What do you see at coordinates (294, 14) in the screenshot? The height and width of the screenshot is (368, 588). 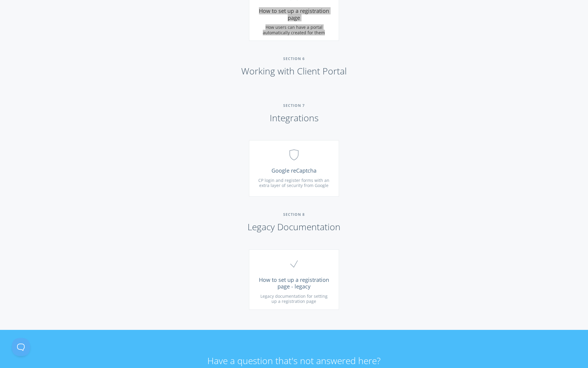 I see `span: How to set up a registration page` at bounding box center [294, 14].